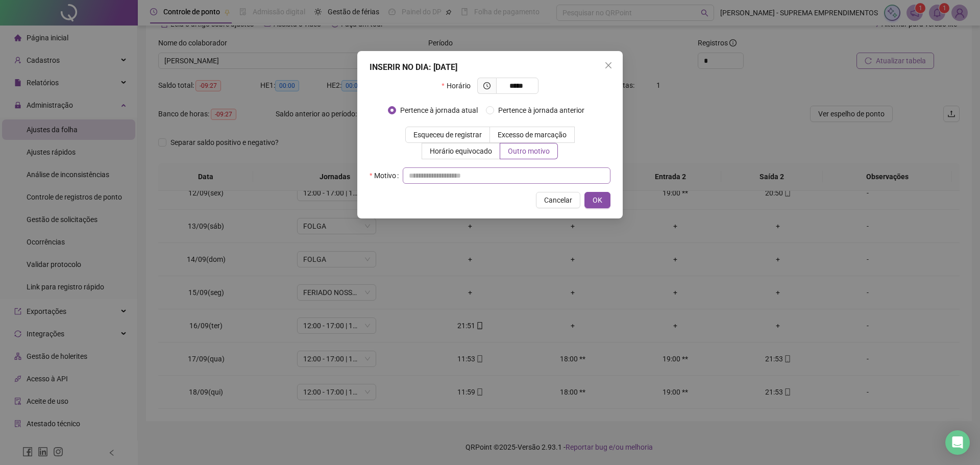 This screenshot has width=980, height=465. I want to click on span: close, so click(609, 66).